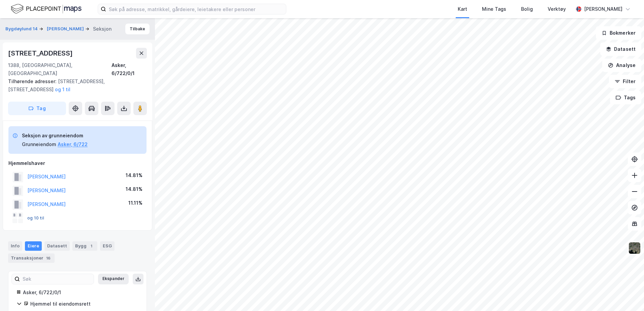 The width and height of the screenshot is (644, 311). What do you see at coordinates (33, 246) in the screenshot?
I see `div: Eiere` at bounding box center [33, 246].